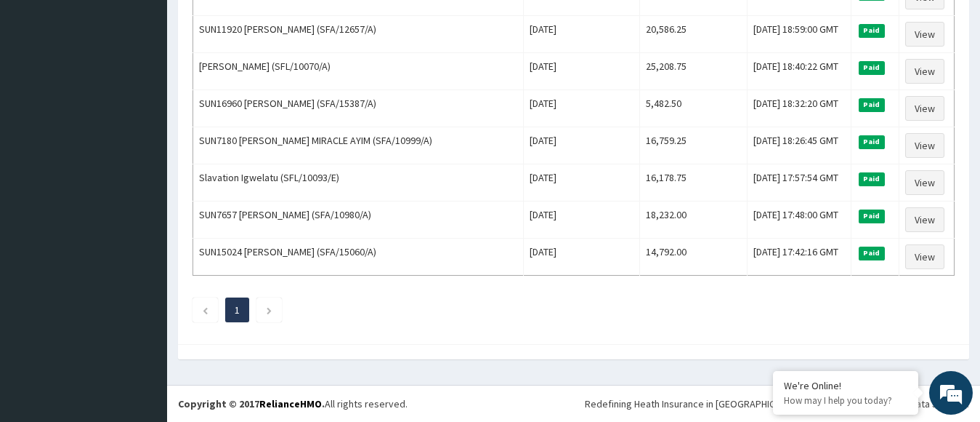 The image size is (980, 422). Describe the element at coordinates (160, 91) in the screenshot. I see `div: Chat with us now` at that location.